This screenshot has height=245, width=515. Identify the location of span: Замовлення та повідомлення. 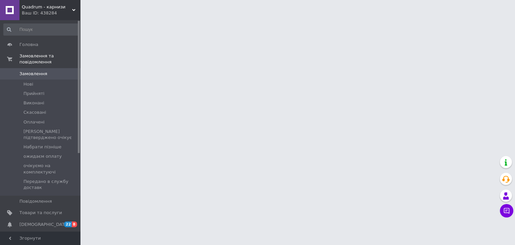
(50, 59).